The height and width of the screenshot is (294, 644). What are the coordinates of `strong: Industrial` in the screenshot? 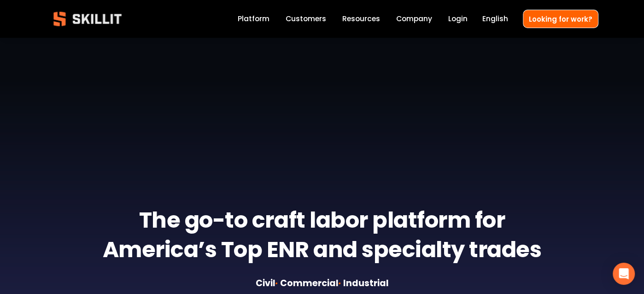 It's located at (365, 284).